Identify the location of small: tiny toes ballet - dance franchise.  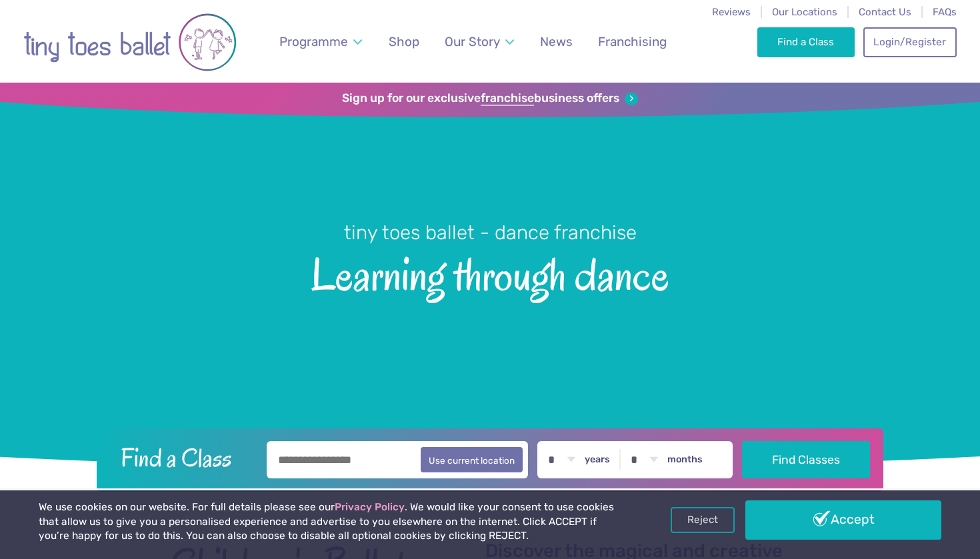
(490, 233).